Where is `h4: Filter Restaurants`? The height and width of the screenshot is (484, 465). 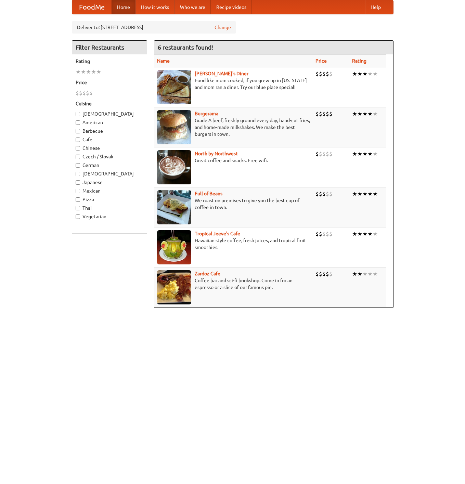 h4: Filter Restaurants is located at coordinates (109, 48).